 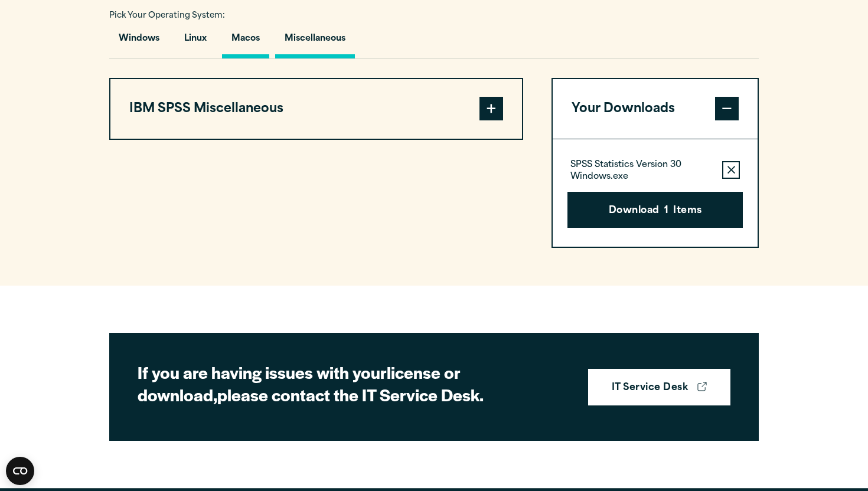 What do you see at coordinates (299, 383) in the screenshot?
I see `strong: license or download,` at bounding box center [299, 383].